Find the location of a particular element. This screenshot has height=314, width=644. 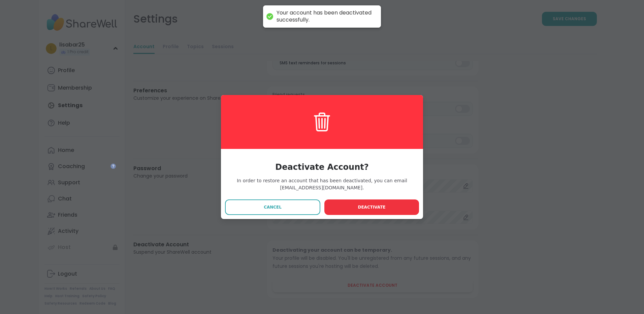

span: Deactivate is located at coordinates (372, 207).